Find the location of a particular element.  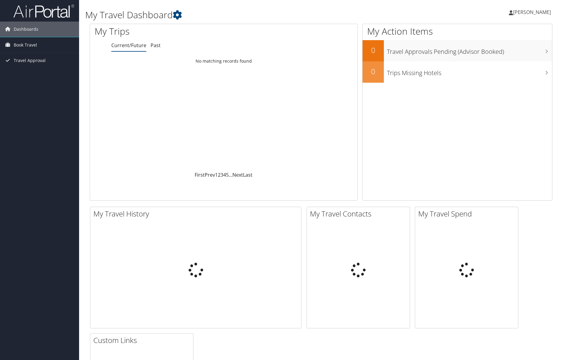

a: Current/Future is located at coordinates (129, 45).